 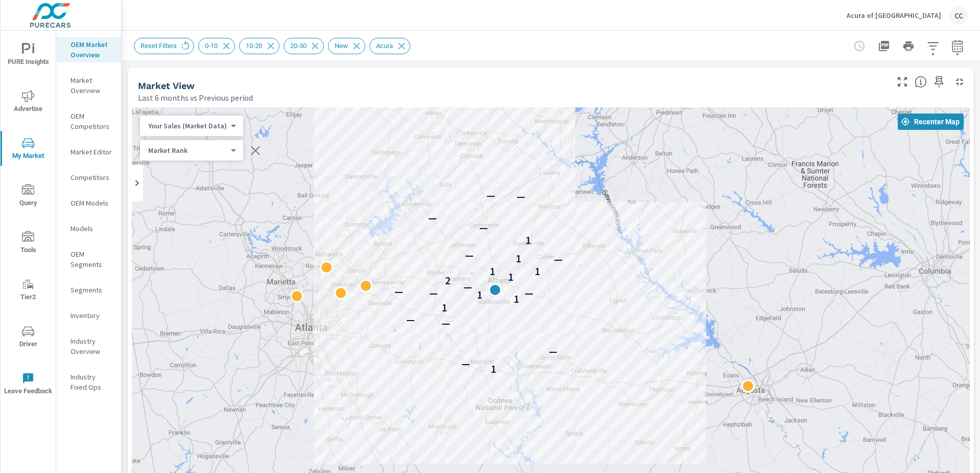 I want to click on span: 20-30, so click(x=298, y=45).